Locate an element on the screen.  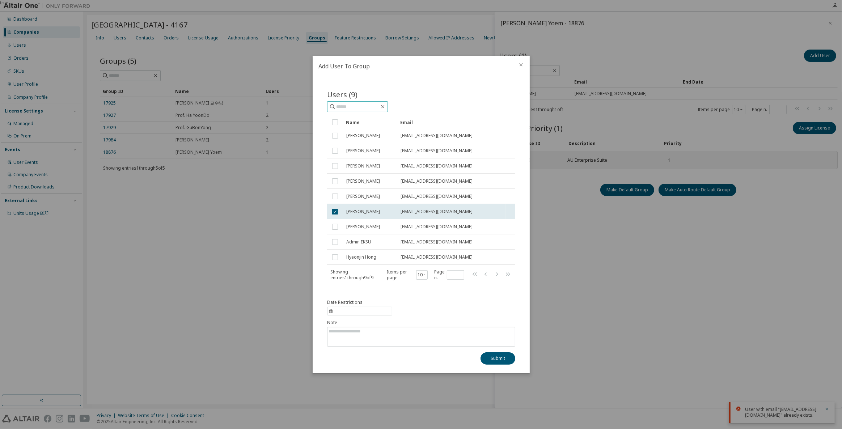
span: Page n. is located at coordinates (449, 275).